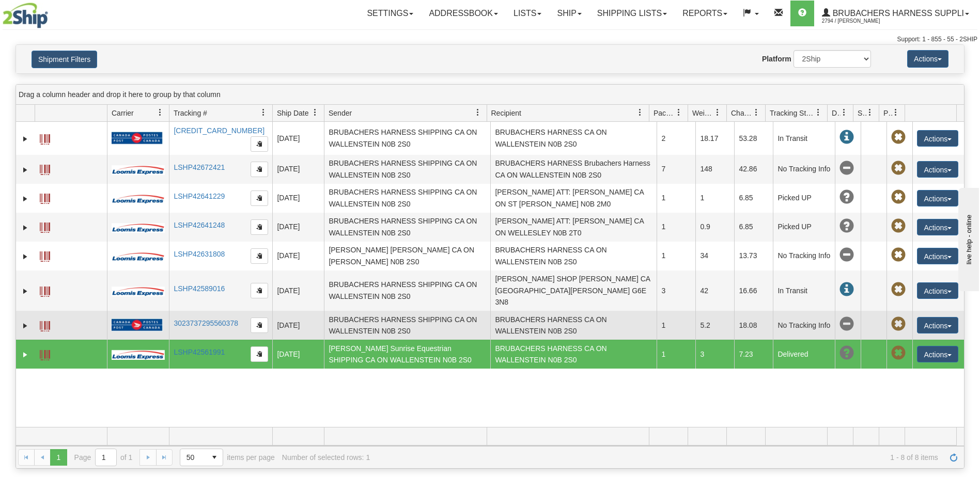 This screenshot has height=477, width=980. Describe the element at coordinates (106, 457) in the screenshot. I see `input: Page 1` at that location.